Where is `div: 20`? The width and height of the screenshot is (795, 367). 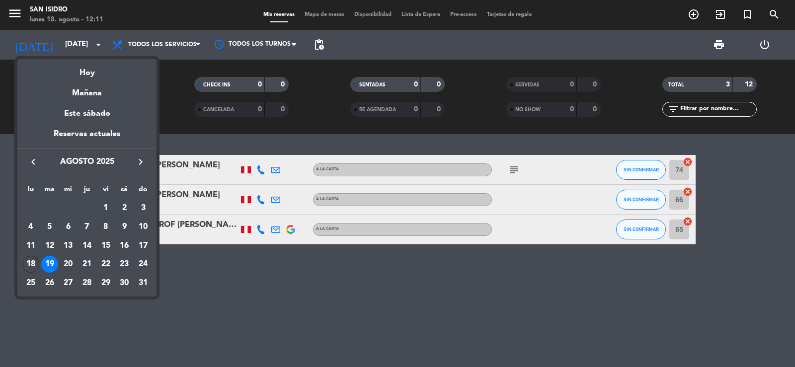 div: 20 is located at coordinates (68, 264).